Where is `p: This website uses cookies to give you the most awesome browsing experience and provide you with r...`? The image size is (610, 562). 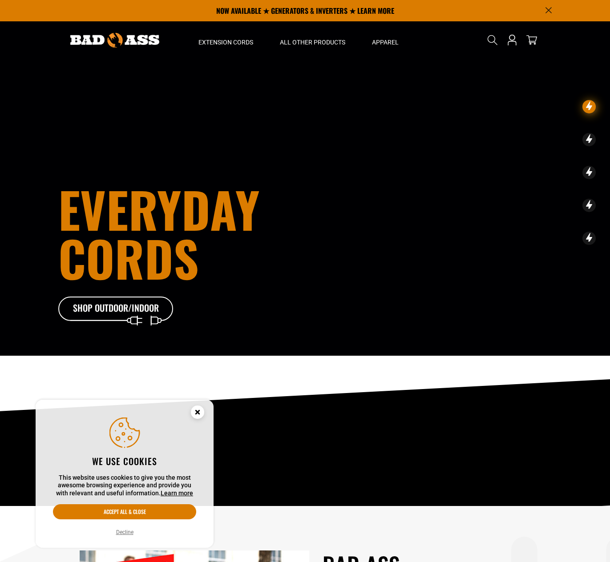 p: This website uses cookies to give you the most awesome browsing experience and provide you with r... is located at coordinates (124, 486).